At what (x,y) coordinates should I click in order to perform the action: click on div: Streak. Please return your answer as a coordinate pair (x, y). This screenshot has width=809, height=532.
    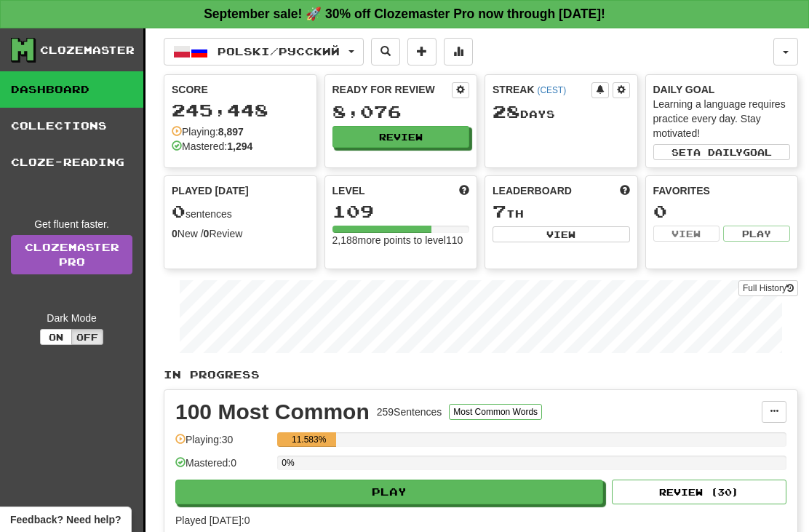
    Looking at the image, I should click on (542, 89).